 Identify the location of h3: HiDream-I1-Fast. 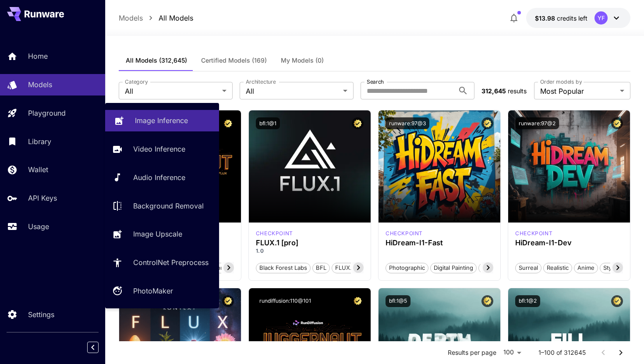
(440, 242).